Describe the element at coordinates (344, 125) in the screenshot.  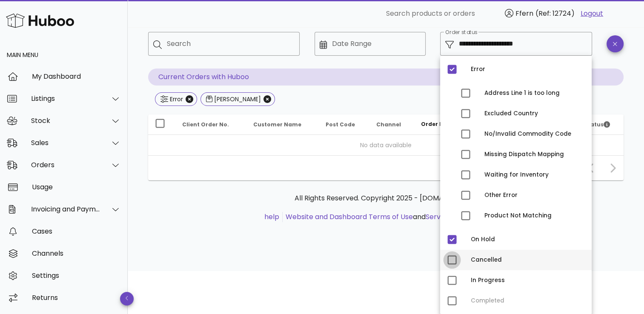
I see `th: Post Code` at that location.